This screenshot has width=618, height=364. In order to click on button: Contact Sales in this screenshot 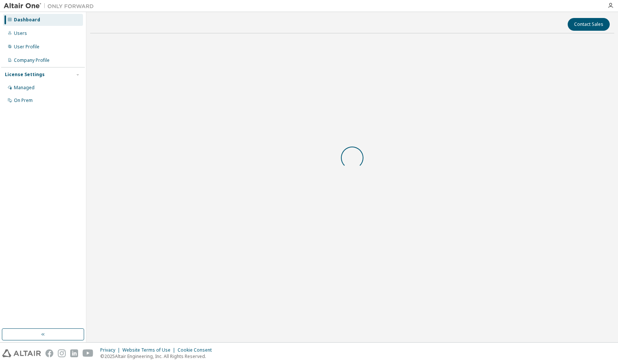, I will do `click(588, 25)`.